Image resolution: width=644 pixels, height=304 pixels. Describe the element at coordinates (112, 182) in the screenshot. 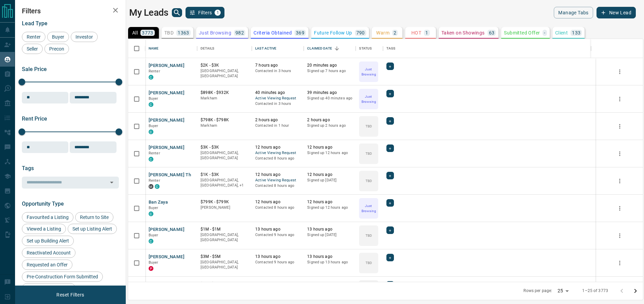

I see `button: Open` at that location.